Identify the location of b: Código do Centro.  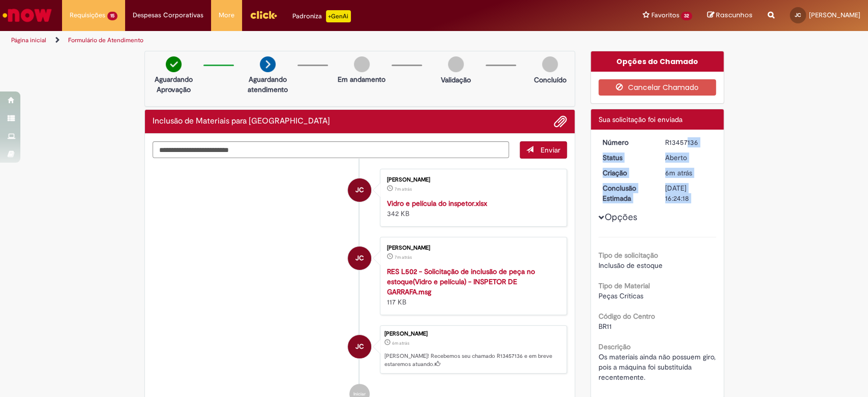
(626, 316).